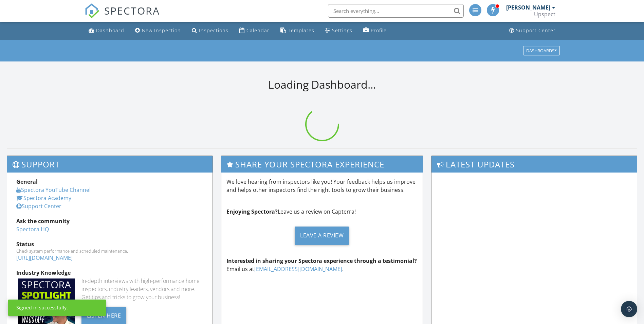  Describe the element at coordinates (142, 289) in the screenshot. I see `div: In-depth interviews with high-performance home inspectors, industry leaders, vendors and more. Ge...` at that location.